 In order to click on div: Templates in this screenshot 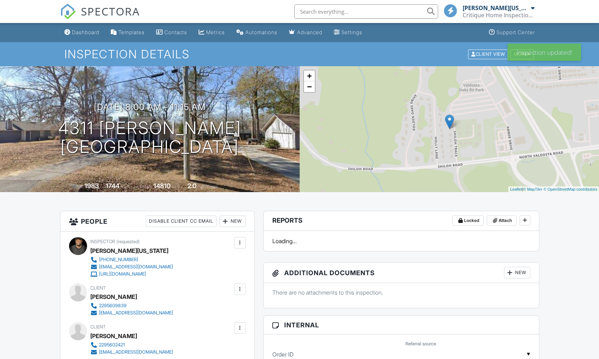, I will do `click(131, 32)`.